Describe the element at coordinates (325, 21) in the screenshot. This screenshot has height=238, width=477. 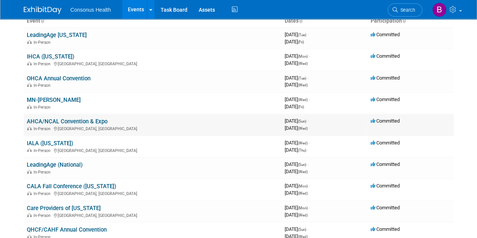
I see `th: Dates` at that location.